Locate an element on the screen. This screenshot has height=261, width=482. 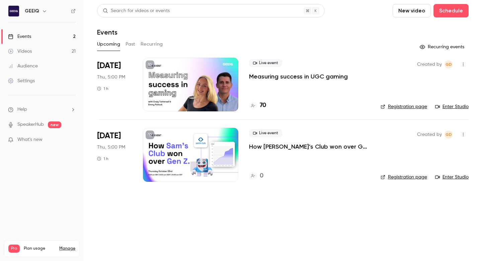
img: GEEIQ is located at coordinates (14, 11).